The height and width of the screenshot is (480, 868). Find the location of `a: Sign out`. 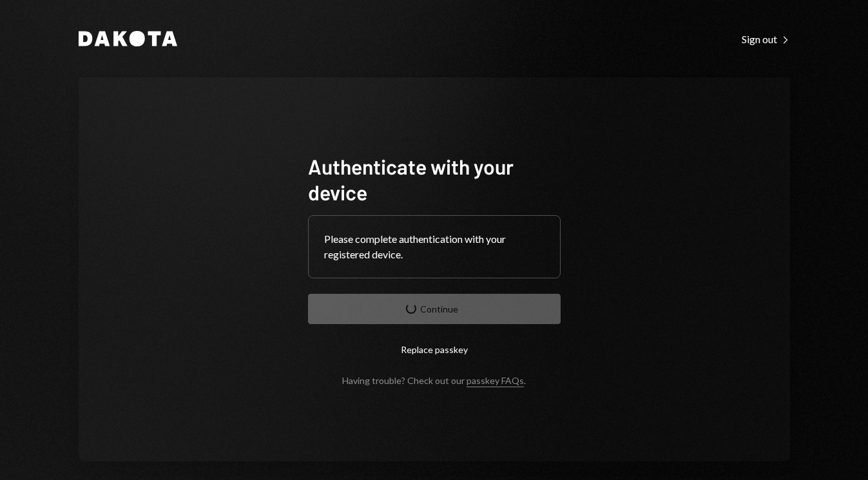

a: Sign out is located at coordinates (766, 38).